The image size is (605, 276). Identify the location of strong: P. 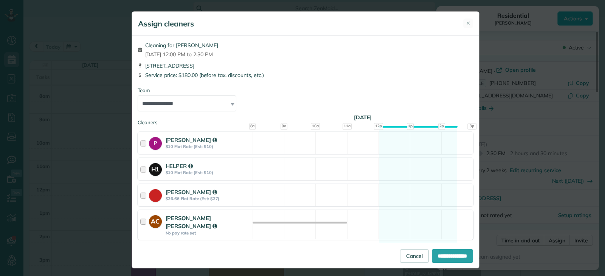
(155, 142).